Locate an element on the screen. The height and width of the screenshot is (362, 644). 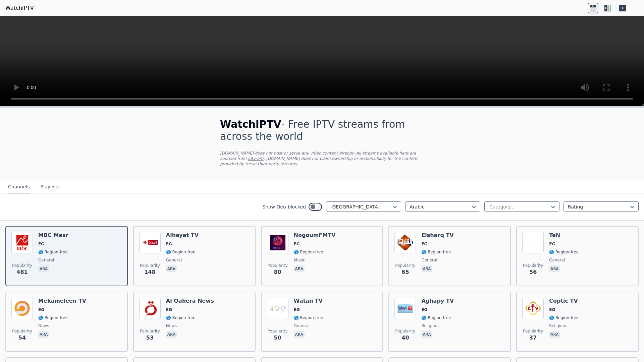
img: TeN is located at coordinates (533, 243).